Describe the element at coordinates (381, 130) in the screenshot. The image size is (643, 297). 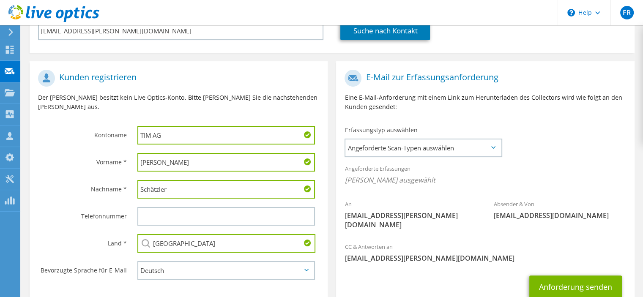
I see `label: Erfassungstyp auswählen` at that location.